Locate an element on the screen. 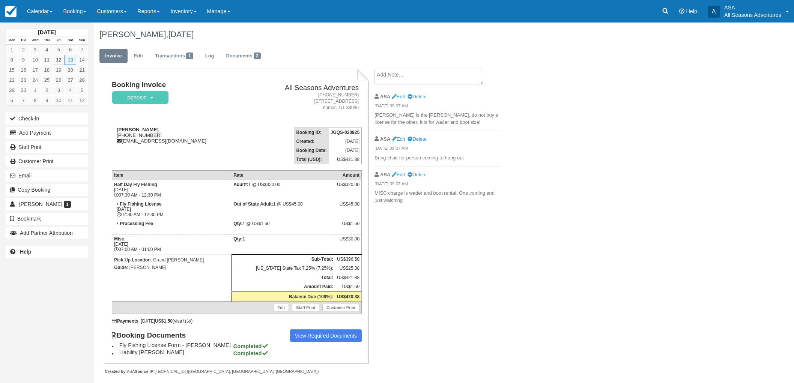  a: 2 is located at coordinates (47, 90).